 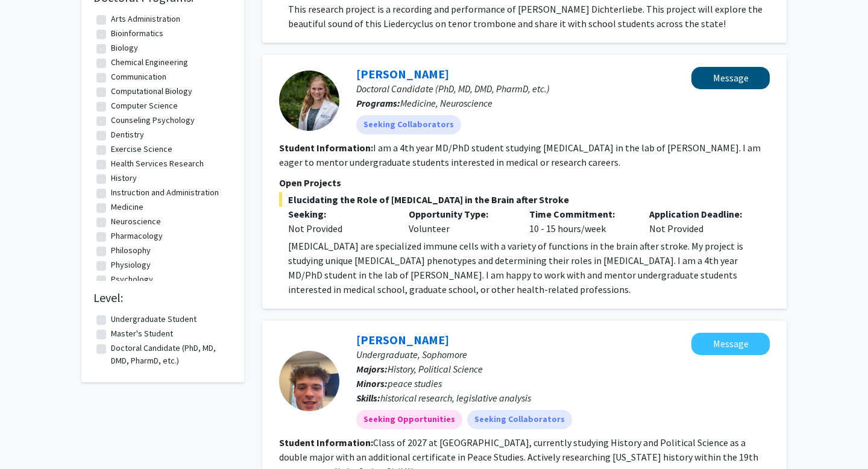 I want to click on p: Opportunity Type:, so click(x=460, y=214).